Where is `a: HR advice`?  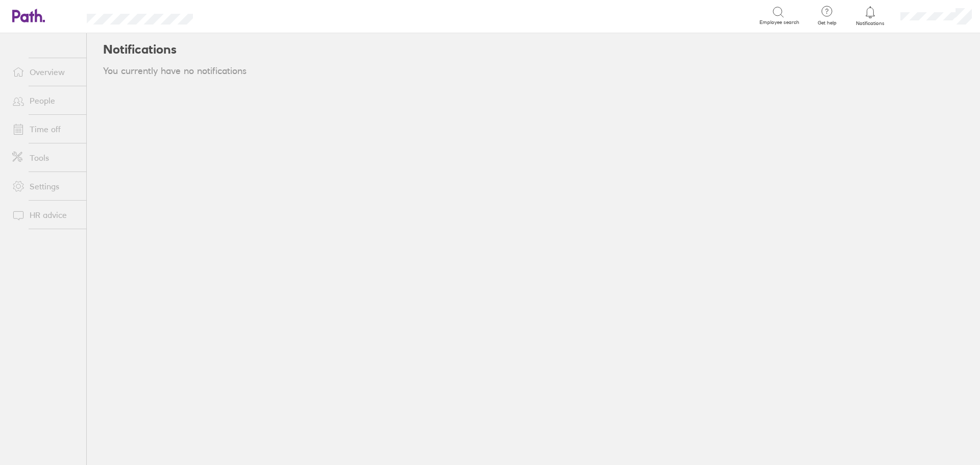
a: HR advice is located at coordinates (45, 215).